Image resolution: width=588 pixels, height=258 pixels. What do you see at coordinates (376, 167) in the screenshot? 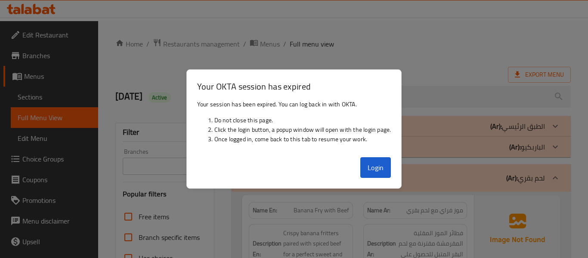
I see `button: Login` at bounding box center [376, 167].